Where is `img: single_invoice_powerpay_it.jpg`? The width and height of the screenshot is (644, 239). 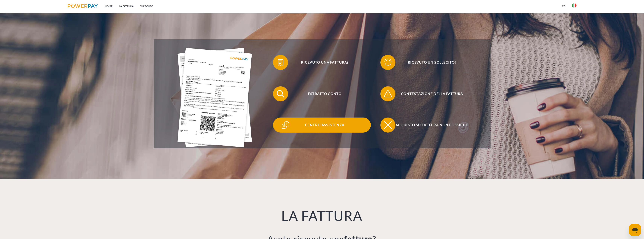
img: single_invoice_powerpay_it.jpg is located at coordinates (215, 97).